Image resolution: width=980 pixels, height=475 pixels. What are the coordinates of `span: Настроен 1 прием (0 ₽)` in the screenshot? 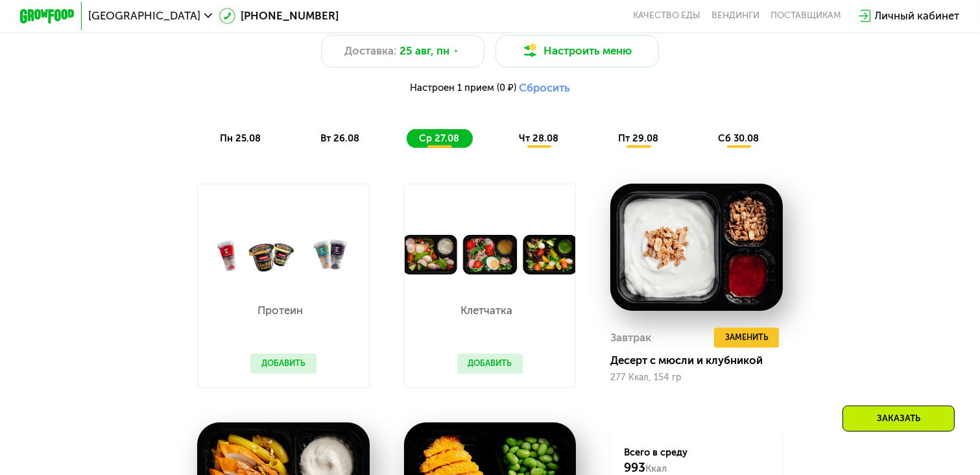 It's located at (464, 87).